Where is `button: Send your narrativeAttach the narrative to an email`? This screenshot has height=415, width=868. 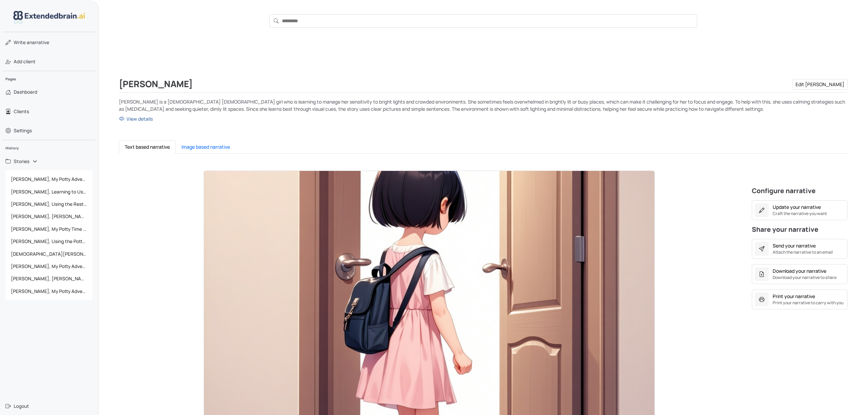
button: Send your narrativeAttach the narrative to an email is located at coordinates (800, 249).